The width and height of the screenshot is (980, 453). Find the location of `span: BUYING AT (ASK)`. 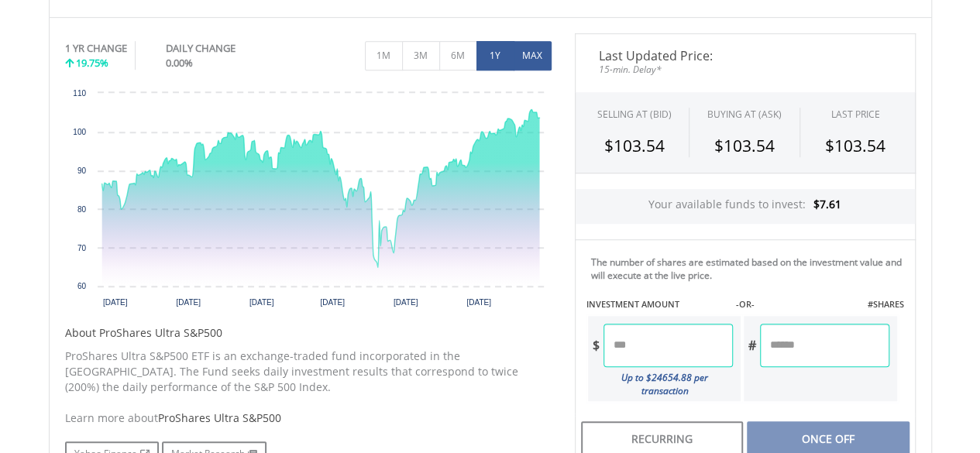

span: BUYING AT (ASK) is located at coordinates (744, 114).